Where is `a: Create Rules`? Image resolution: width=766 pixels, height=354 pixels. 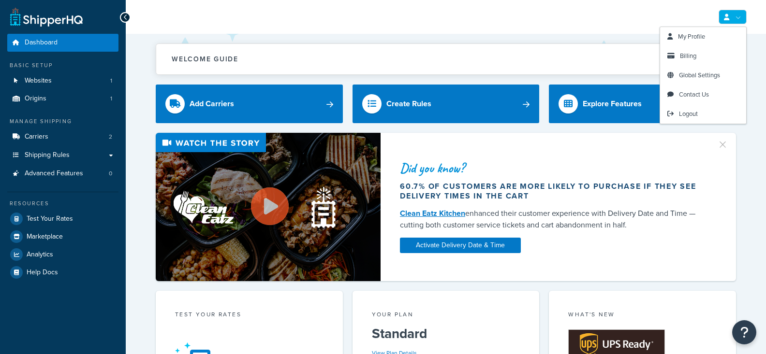
a: Create Rules is located at coordinates (446, 104).